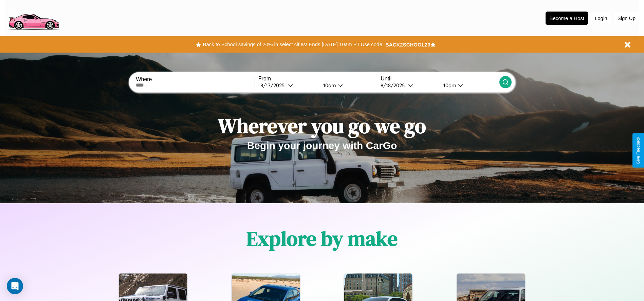  Describe the element at coordinates (601, 18) in the screenshot. I see `button: Login` at that location.